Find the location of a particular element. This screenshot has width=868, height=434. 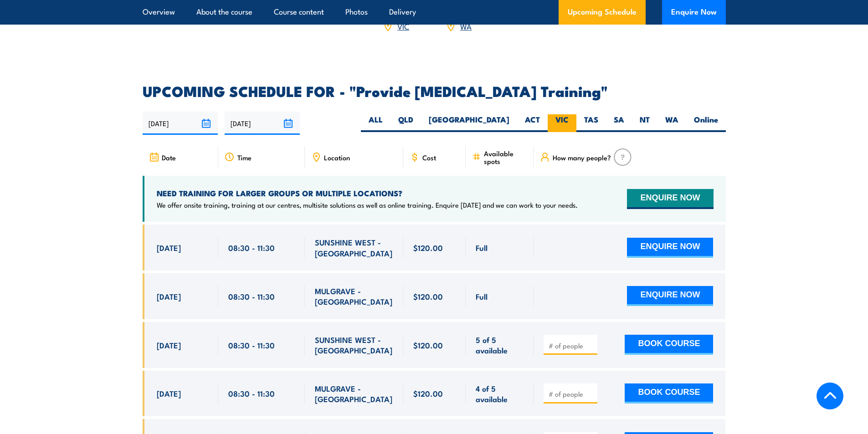

span: Time is located at coordinates (244, 157).